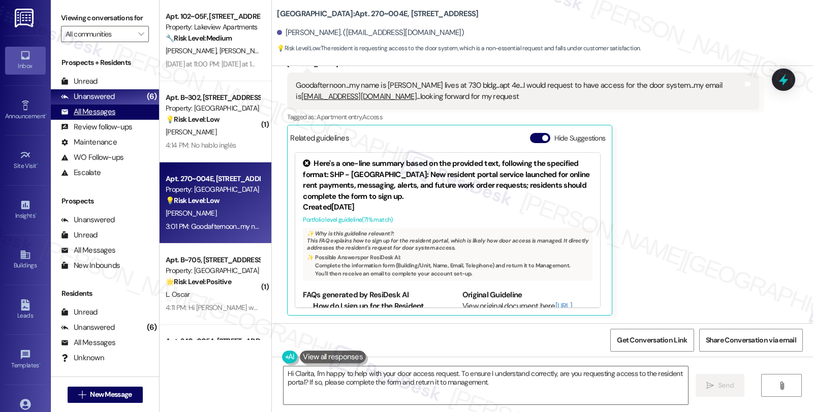  What do you see at coordinates (527, 312) in the screenshot?
I see `div: View original document here` at bounding box center [527, 312].